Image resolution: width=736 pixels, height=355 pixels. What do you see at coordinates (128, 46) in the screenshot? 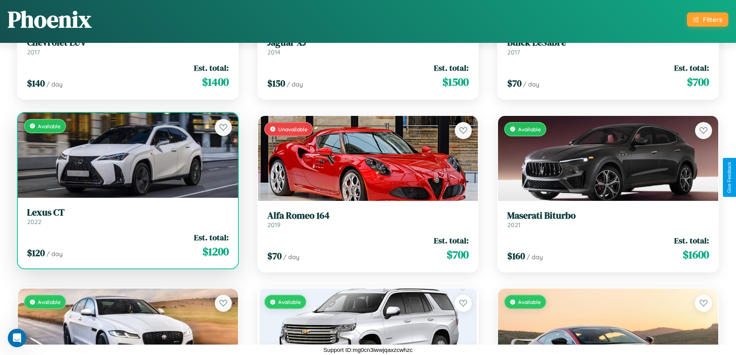
I see `a: Chevrolet LUV2017` at bounding box center [128, 46].